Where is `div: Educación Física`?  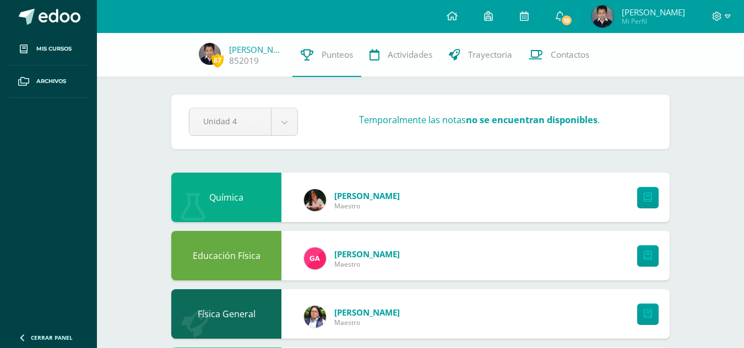
div: Educación Física is located at coordinates (226, 256).